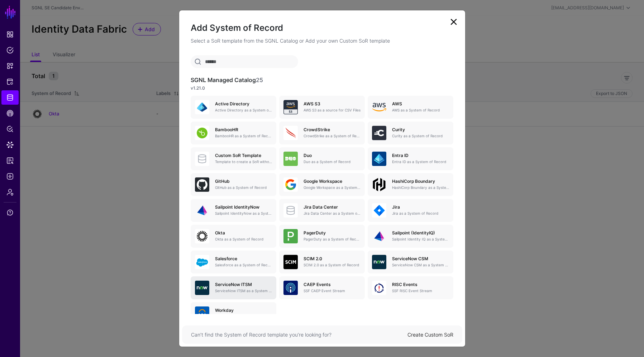 The width and height of the screenshot is (644, 357). I want to click on h5: Workday, so click(243, 310).